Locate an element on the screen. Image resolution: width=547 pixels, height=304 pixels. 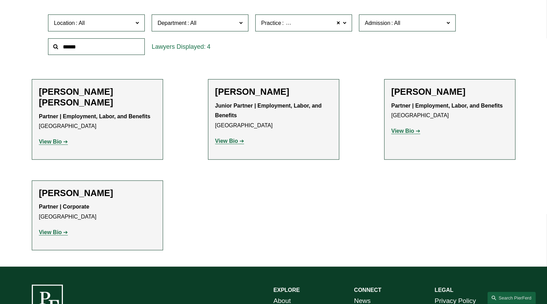
span: Immigration and Naturalization is located at coordinates (322, 23).